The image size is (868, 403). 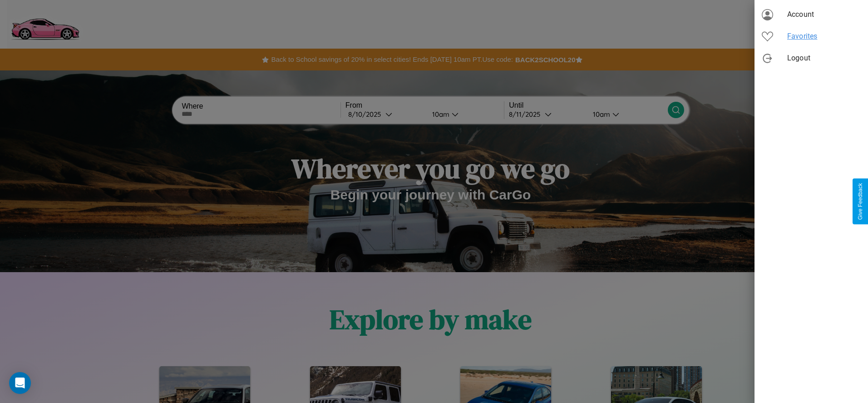 I want to click on div: Give Feedback, so click(x=860, y=201).